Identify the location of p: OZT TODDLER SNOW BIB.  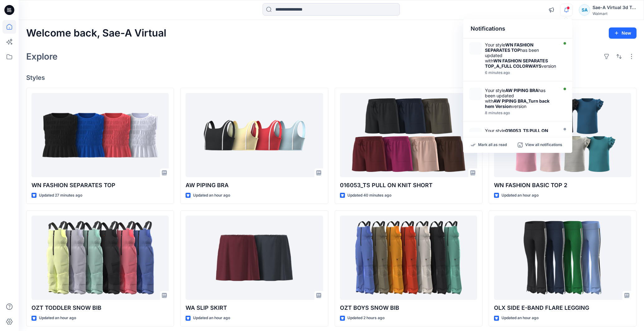
(100, 308).